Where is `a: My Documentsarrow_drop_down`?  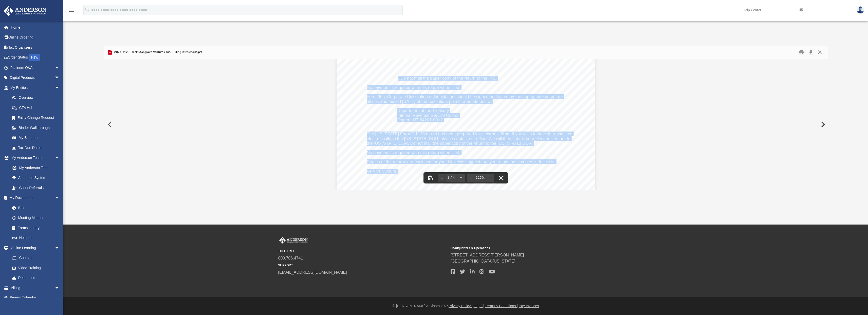
a: My Documentsarrow_drop_down is located at coordinates (34, 198).